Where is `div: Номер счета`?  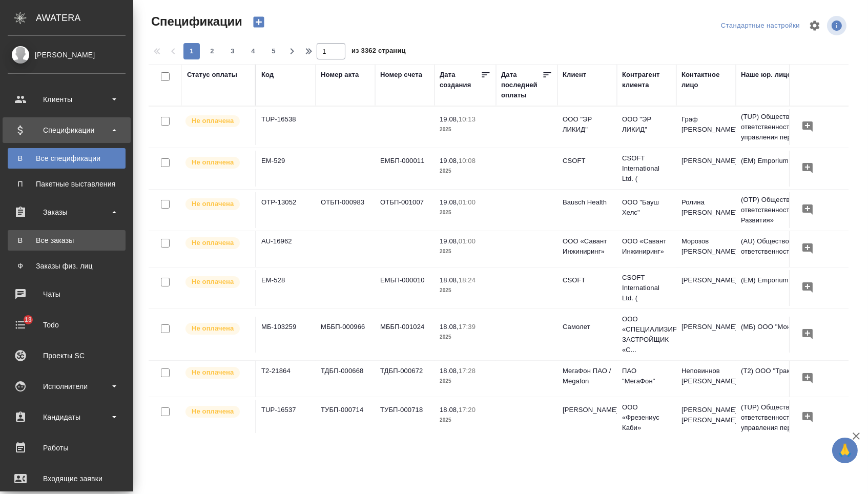
div: Номер счета is located at coordinates (401, 75).